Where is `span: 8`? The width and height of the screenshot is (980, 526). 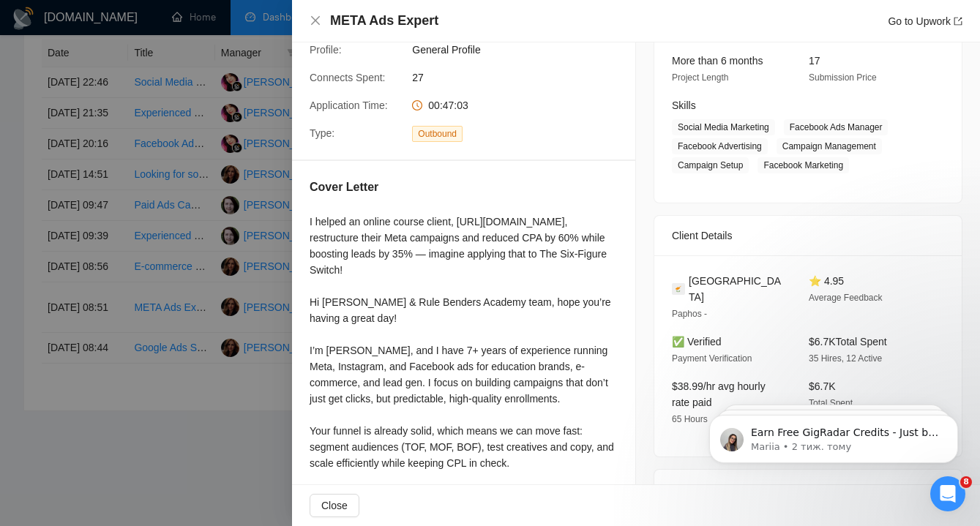 span: 8 is located at coordinates (965, 482).